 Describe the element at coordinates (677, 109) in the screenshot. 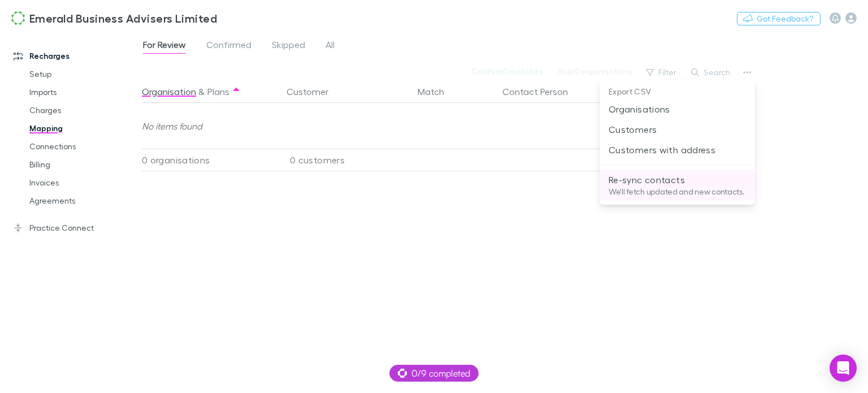

I see `li: Organisations` at that location.